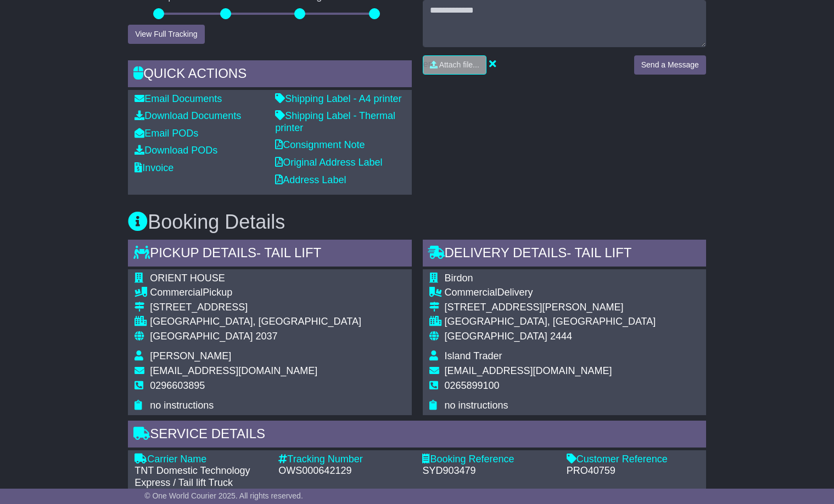 The image size is (834, 504). What do you see at coordinates (670, 65) in the screenshot?
I see `button: Send a Message` at bounding box center [670, 65].